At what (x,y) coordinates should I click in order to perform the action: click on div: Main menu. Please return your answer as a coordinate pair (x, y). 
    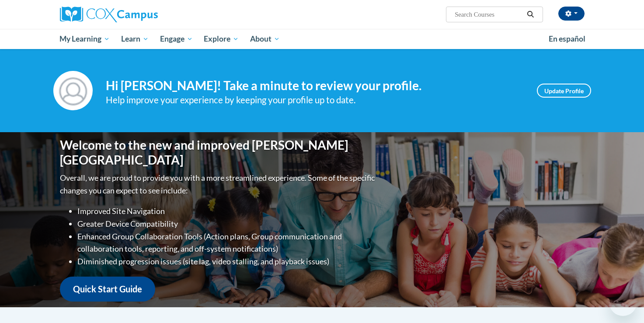
    Looking at the image, I should click on (322, 39).